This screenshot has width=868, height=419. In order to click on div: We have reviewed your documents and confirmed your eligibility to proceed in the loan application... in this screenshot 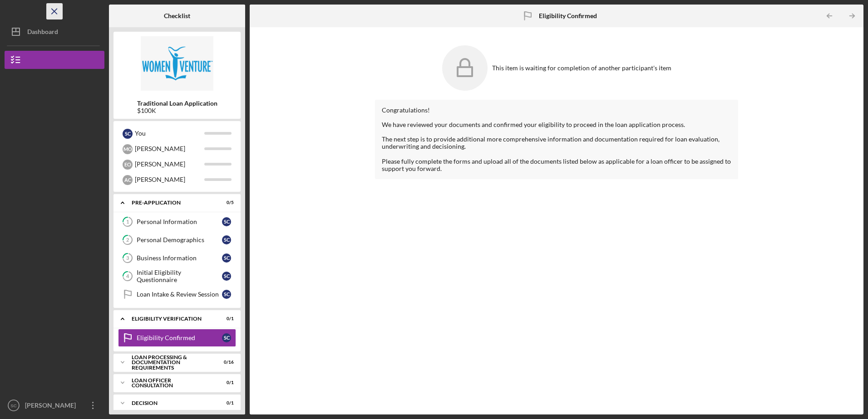, I will do `click(556, 125)`.